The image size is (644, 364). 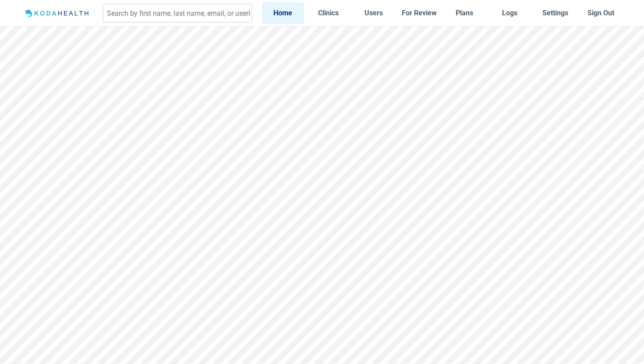 I want to click on a: For Review, so click(x=419, y=13).